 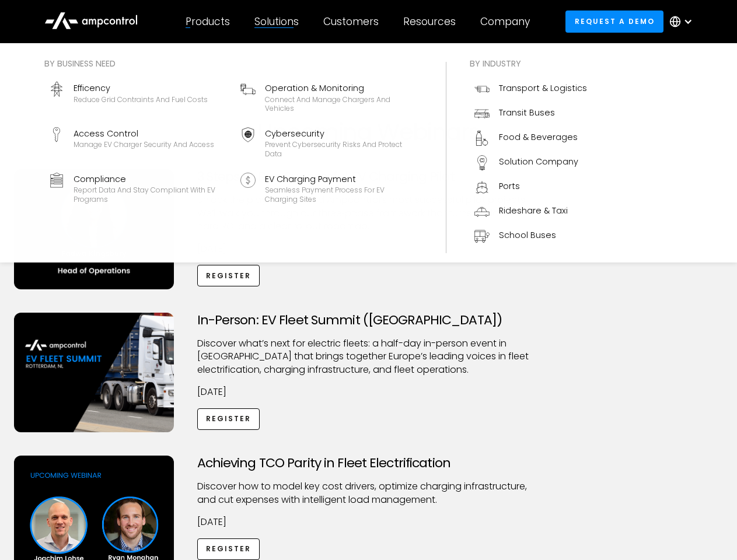 I want to click on a: Access ControlManage EV charger security and access, so click(x=137, y=143).